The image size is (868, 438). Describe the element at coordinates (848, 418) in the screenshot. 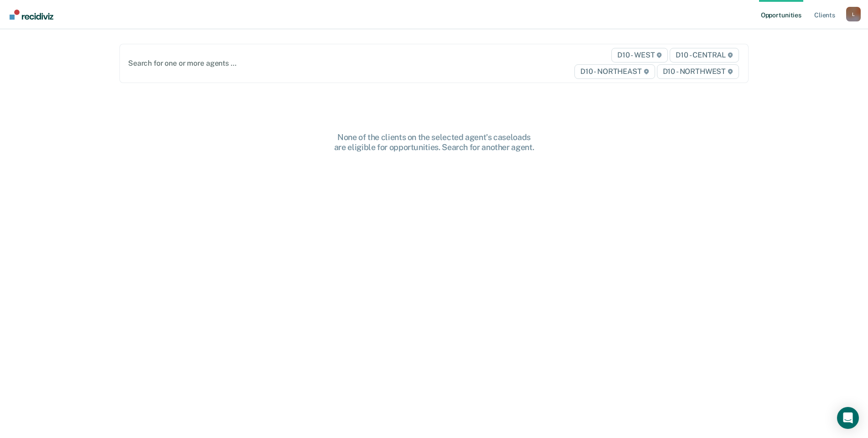

I see `div: Open Intercom Messenger` at that location.